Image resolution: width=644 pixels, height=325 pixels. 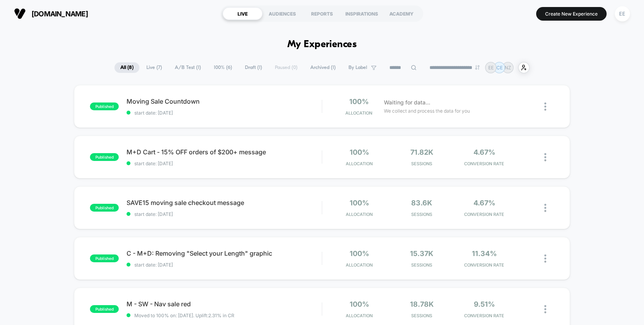 I want to click on button: Create New Experience, so click(x=571, y=14).